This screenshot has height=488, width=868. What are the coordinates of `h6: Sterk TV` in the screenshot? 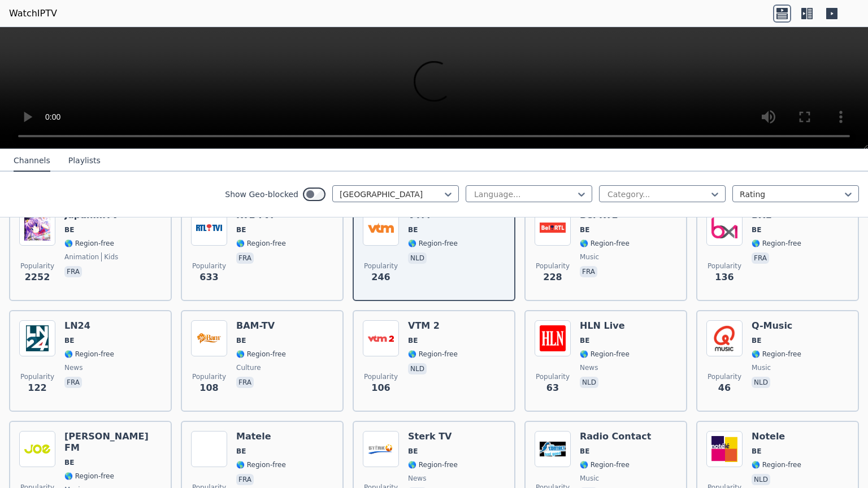 It's located at (433, 437).